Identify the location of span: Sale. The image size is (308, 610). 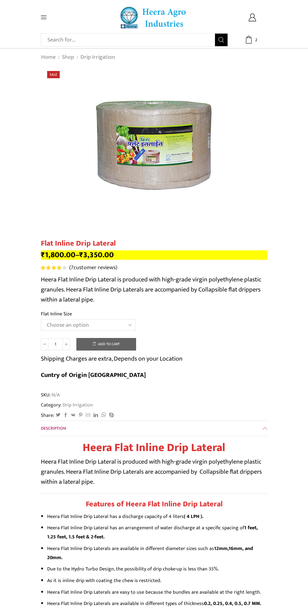
(53, 74).